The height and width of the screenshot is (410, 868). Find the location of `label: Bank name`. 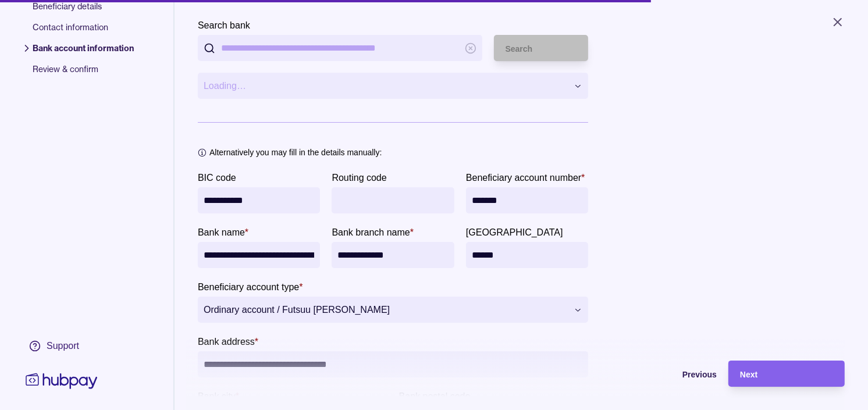

label: Bank name is located at coordinates (223, 232).